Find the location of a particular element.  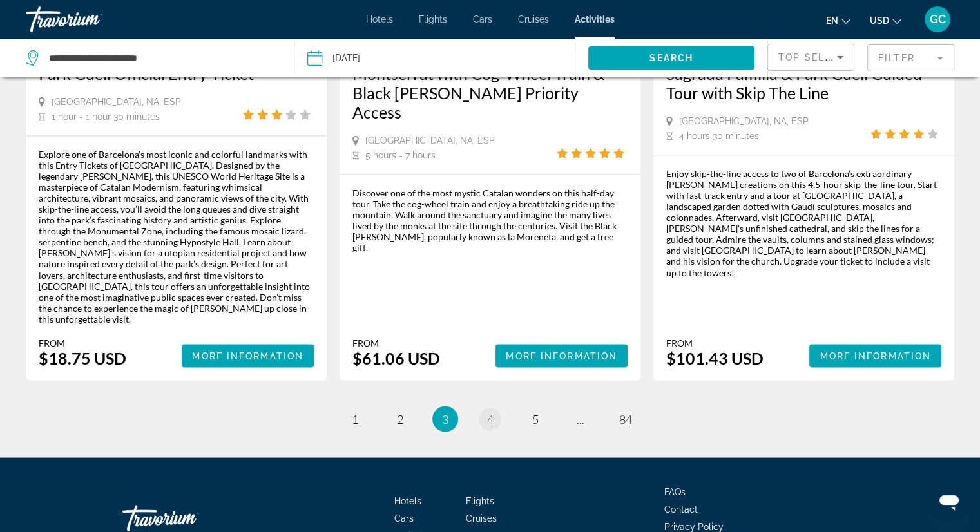

span: 84 is located at coordinates (625, 419).